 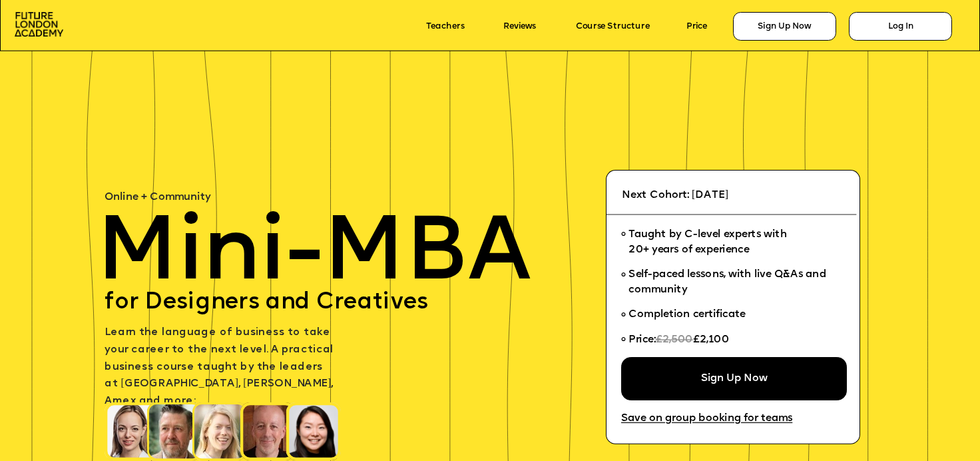 I want to click on span: Completion certificate, so click(x=687, y=315).